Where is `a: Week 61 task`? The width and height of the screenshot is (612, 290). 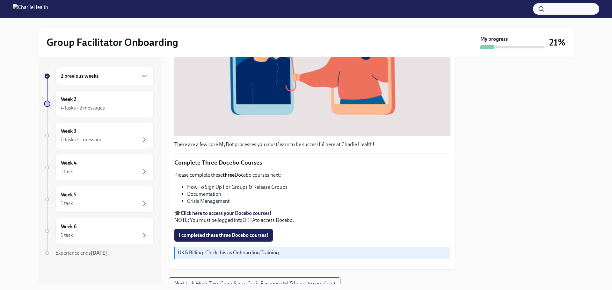
a: Week 61 task is located at coordinates (99, 231).